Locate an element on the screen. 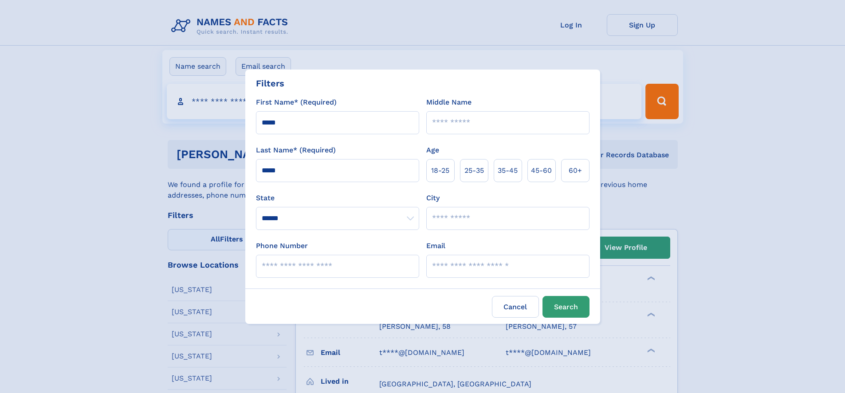  label: Phone Number is located at coordinates (282, 246).